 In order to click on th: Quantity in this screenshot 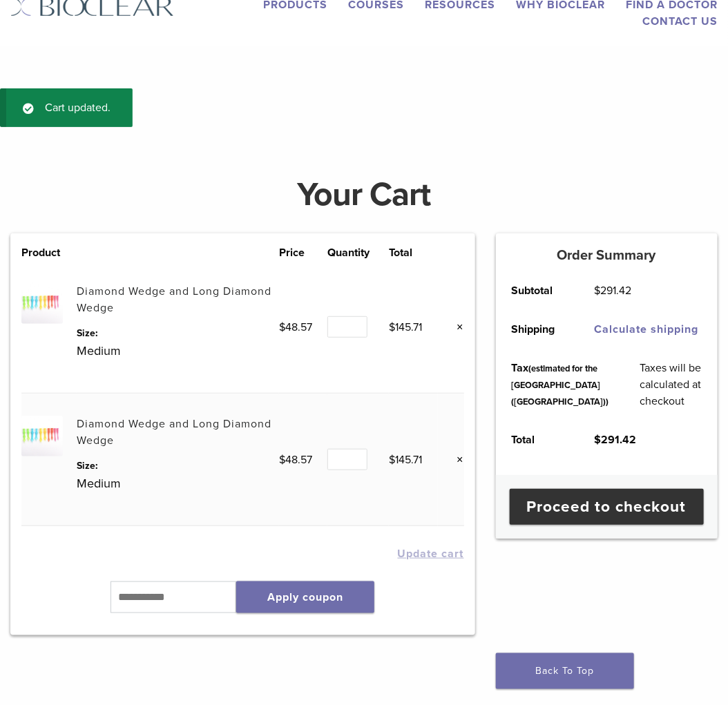, I will do `click(357, 253)`.